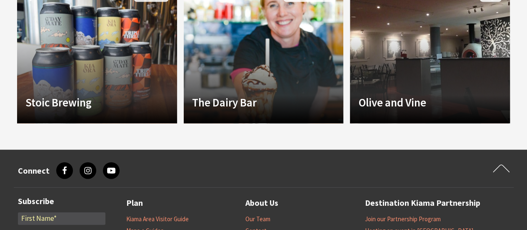 Image resolution: width=527 pixels, height=230 pixels. I want to click on a: Our Team, so click(258, 219).